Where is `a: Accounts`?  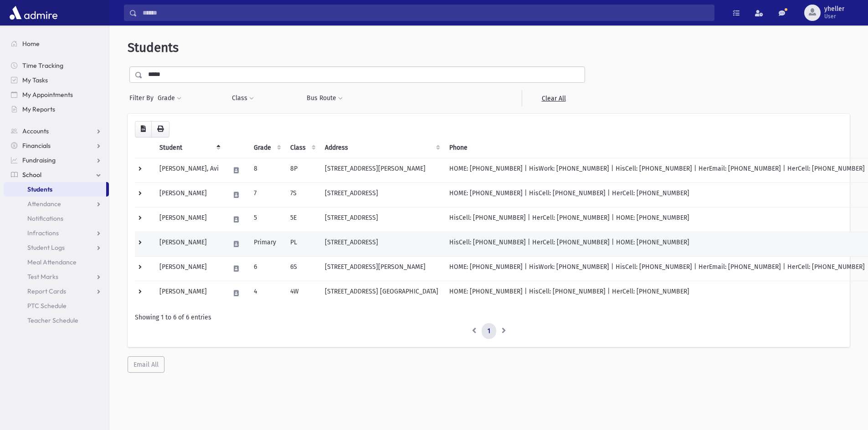 a: Accounts is located at coordinates (56, 131).